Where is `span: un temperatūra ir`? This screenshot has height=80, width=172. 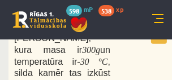
span: un temperatūra ir is located at coordinates (62, 56).